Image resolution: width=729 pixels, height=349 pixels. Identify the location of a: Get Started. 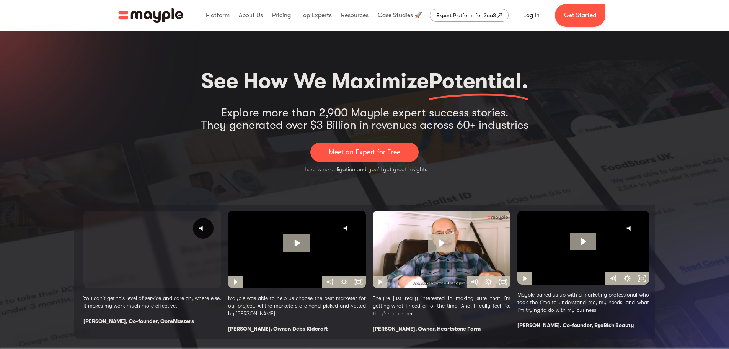
(580, 15).